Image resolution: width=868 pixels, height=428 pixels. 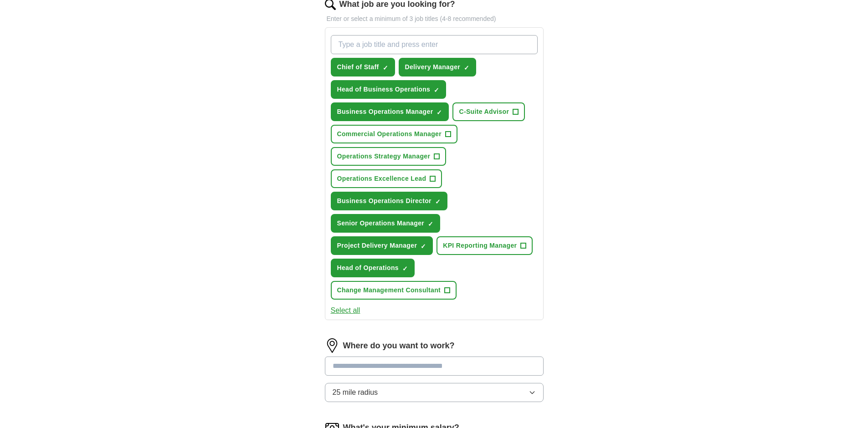 I want to click on button: 25 mile radius, so click(x=434, y=392).